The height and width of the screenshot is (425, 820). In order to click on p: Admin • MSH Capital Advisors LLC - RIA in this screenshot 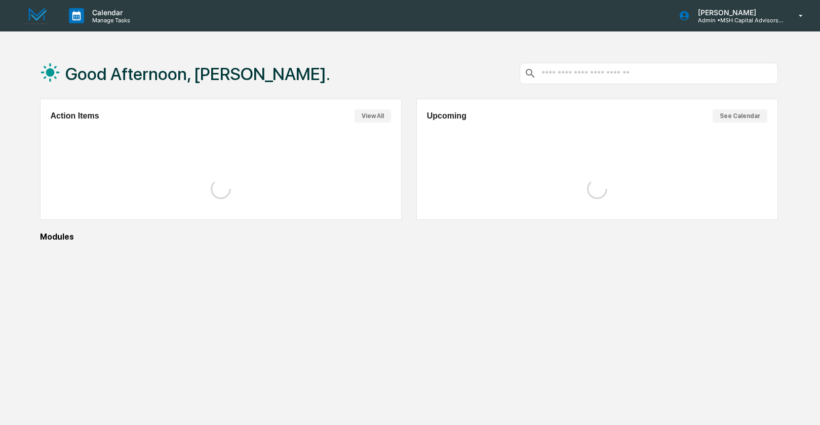, I will do `click(737, 20)`.